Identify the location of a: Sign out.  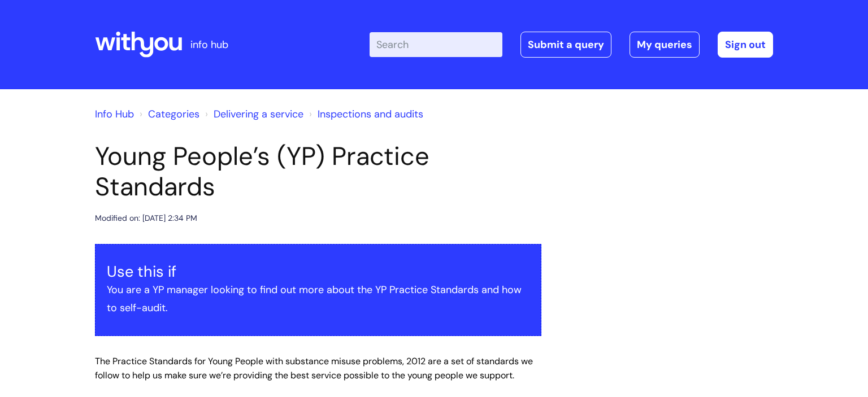
(745, 45).